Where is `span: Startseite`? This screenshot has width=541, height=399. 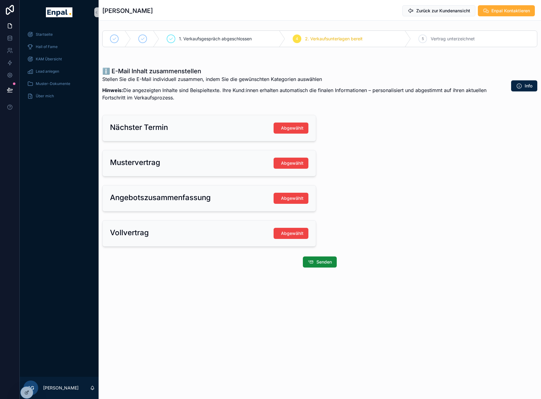
span: Startseite is located at coordinates (44, 34).